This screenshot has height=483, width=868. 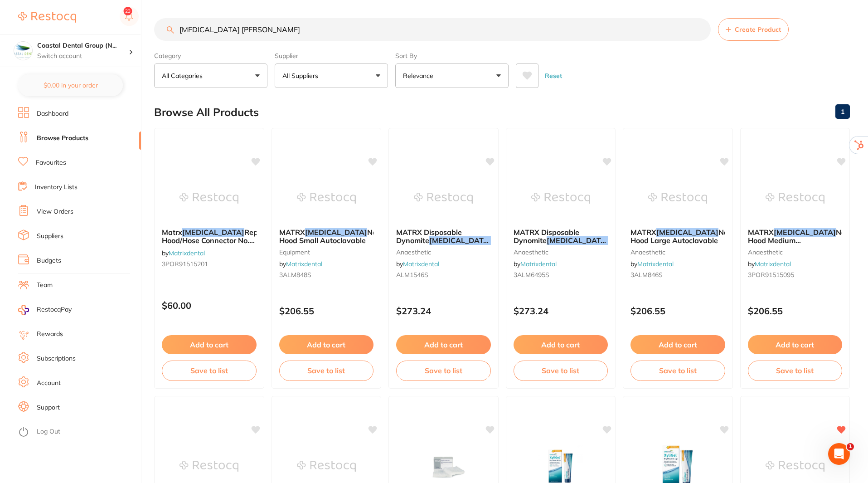 I want to click on input: Search Products, so click(x=432, y=29).